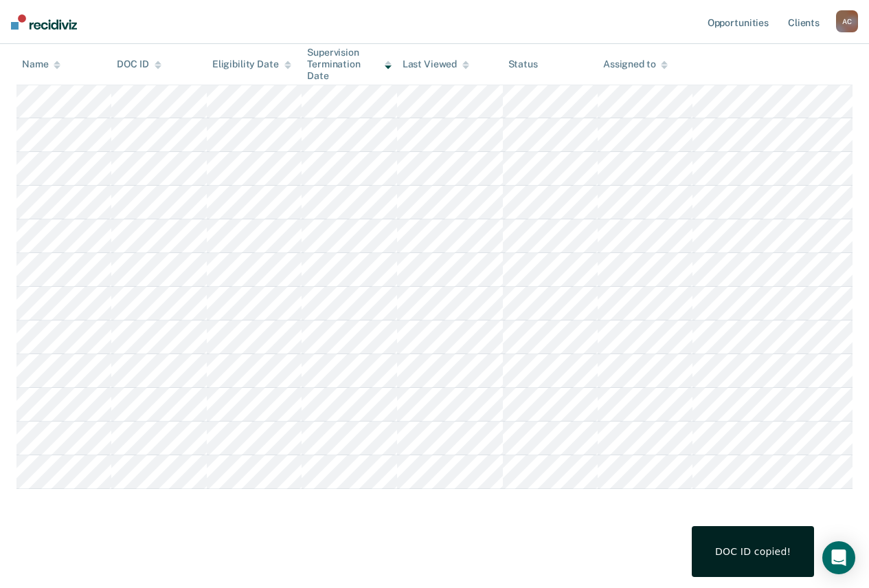 This screenshot has width=869, height=588. Describe the element at coordinates (753, 551) in the screenshot. I see `div: DOC ID copied!` at that location.